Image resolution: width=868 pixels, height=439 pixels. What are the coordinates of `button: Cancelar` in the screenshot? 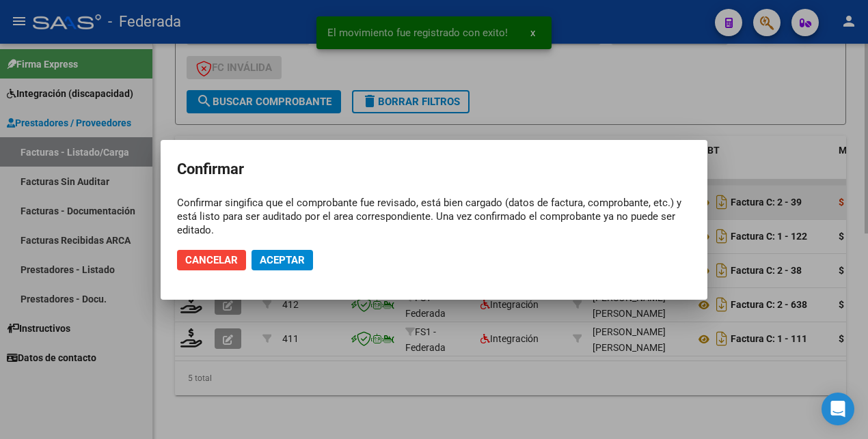 It's located at (211, 260).